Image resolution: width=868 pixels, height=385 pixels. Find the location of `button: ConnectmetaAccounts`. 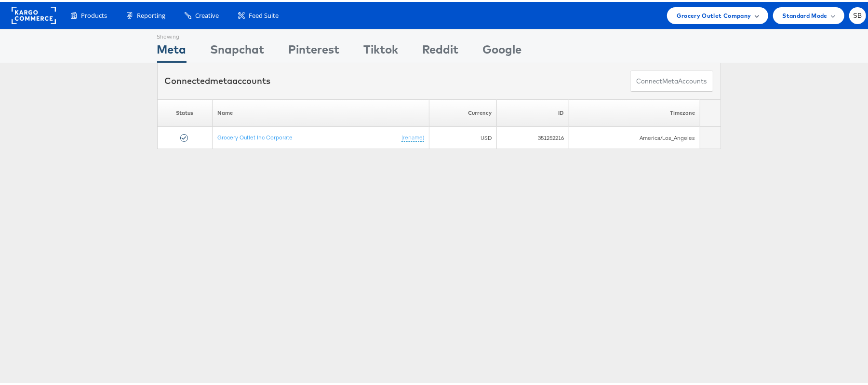

button: ConnectmetaAccounts is located at coordinates (672, 79).